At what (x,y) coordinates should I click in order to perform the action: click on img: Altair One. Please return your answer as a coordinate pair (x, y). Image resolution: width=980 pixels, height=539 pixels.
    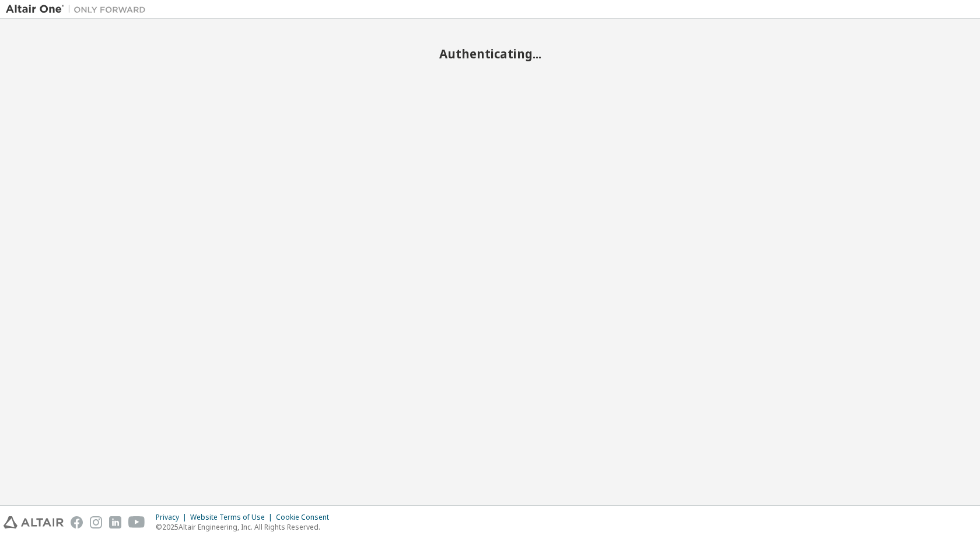
    Looking at the image, I should click on (79, 9).